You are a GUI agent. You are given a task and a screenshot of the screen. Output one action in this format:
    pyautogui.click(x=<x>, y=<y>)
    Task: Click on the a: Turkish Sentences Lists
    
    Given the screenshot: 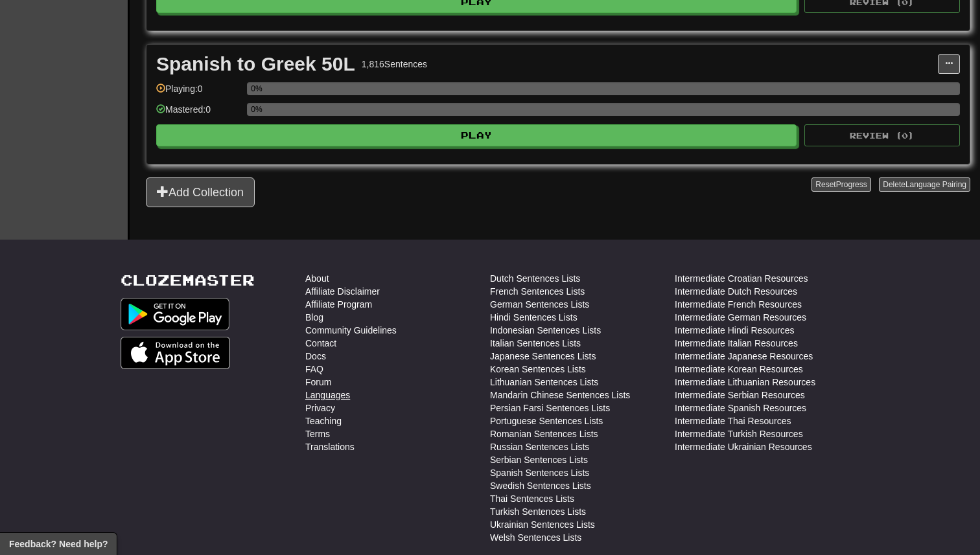 What is the action you would take?
    pyautogui.click(x=538, y=512)
    